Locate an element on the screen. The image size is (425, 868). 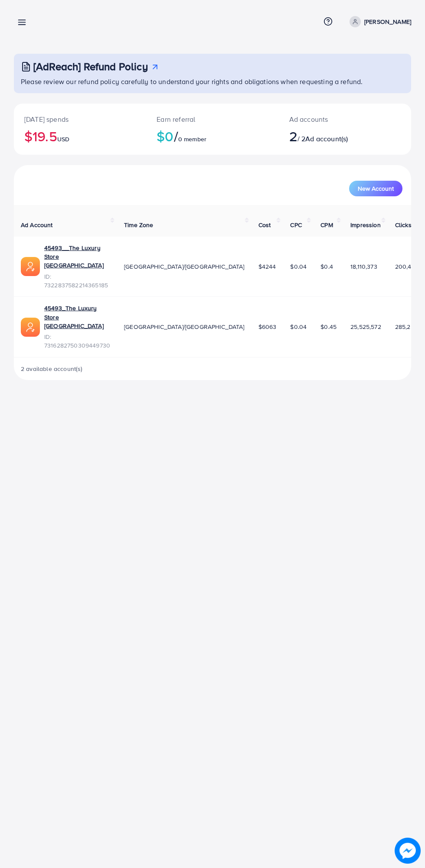
button: New Account is located at coordinates (376, 188).